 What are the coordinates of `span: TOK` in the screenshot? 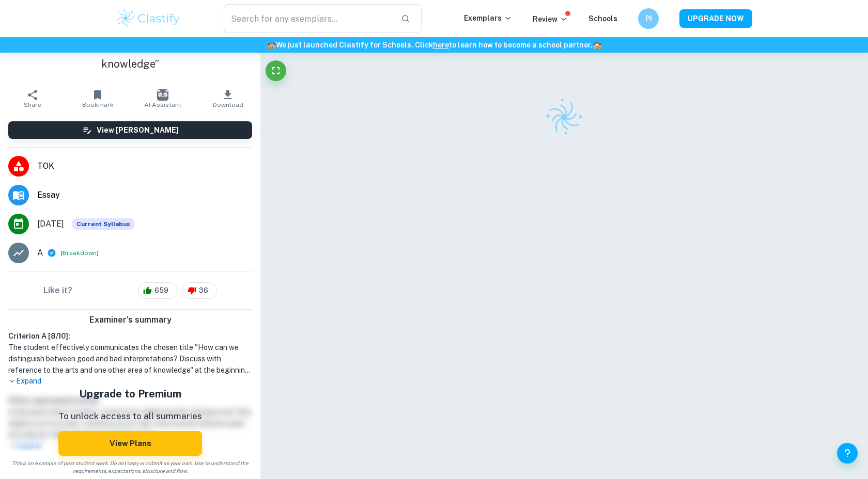 It's located at (145, 166).